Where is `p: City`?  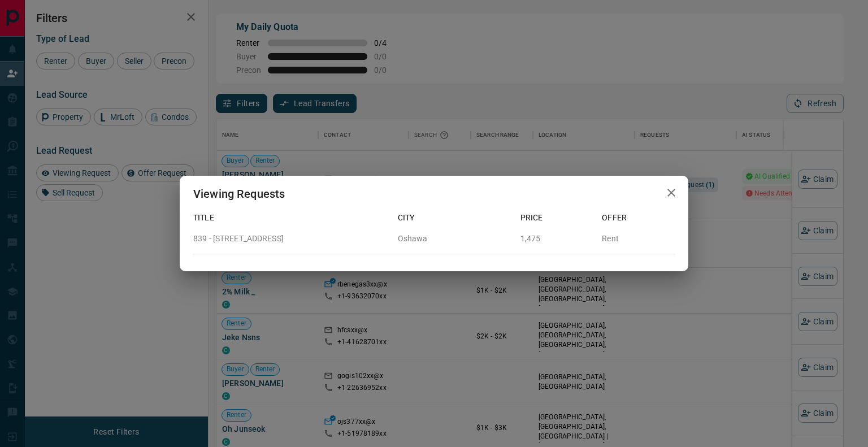
p: City is located at coordinates (454, 217).